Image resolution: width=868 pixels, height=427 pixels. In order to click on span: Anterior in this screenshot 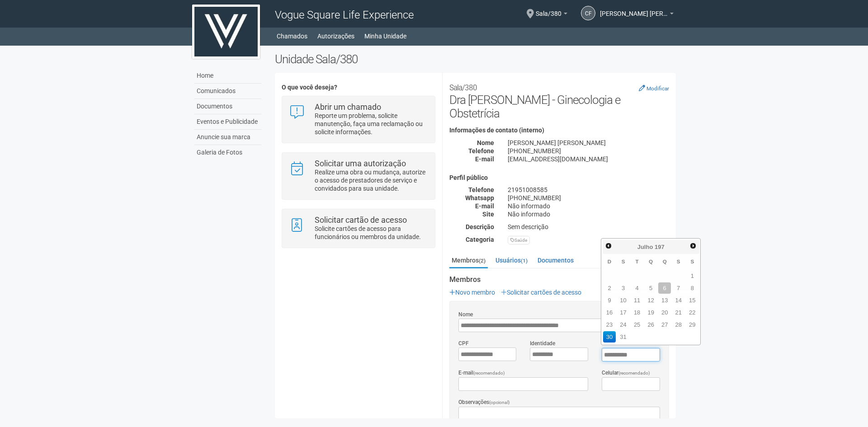, I will do `click(608, 245)`.